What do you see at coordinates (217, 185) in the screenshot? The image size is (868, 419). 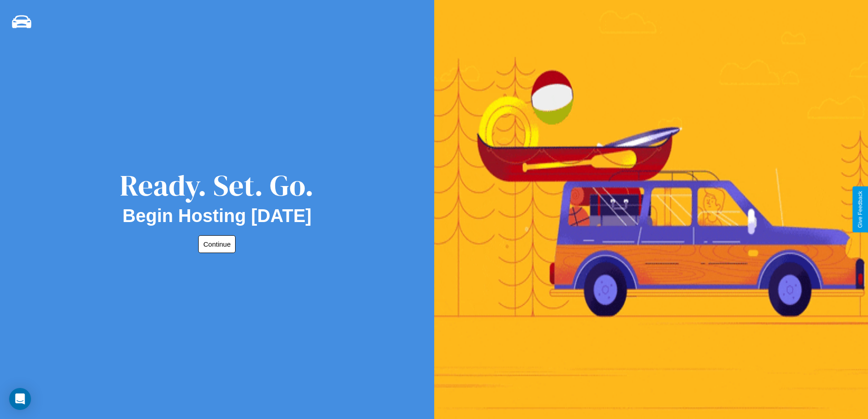 I see `div: Ready. Set. Go.` at bounding box center [217, 185].